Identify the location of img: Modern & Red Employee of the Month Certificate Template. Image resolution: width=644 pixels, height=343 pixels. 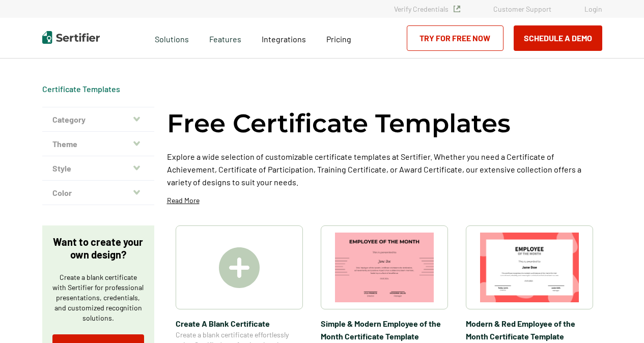
(530, 268).